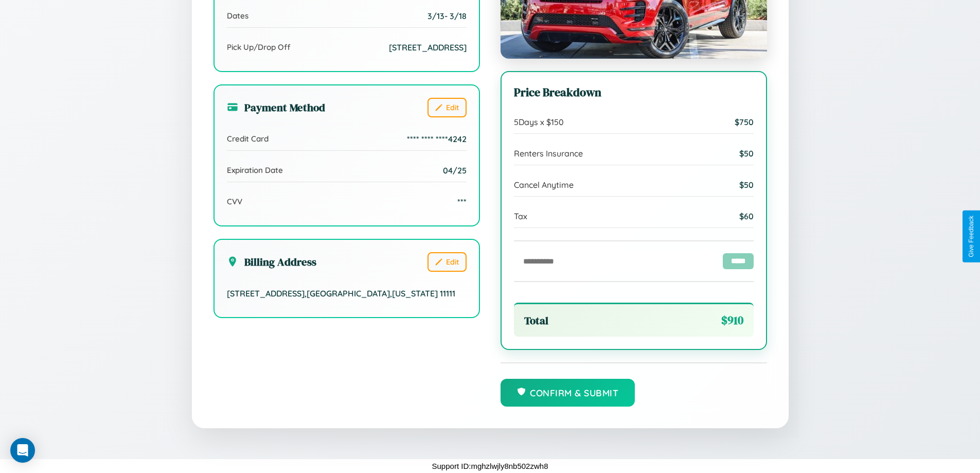 The width and height of the screenshot is (980, 473). I want to click on span: Cancel Anytime, so click(544, 185).